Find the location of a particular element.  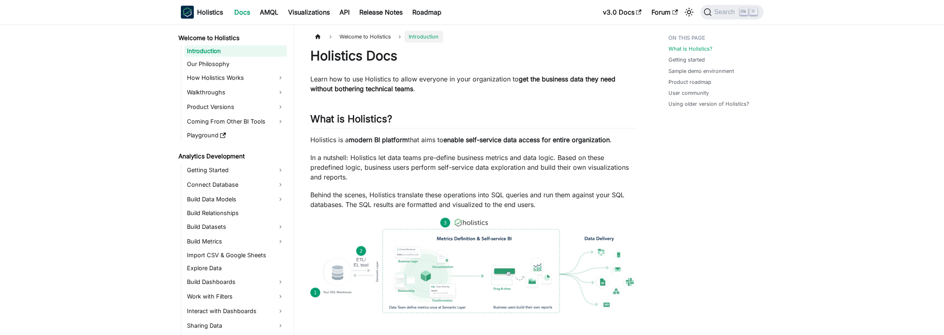

a: Visualizations is located at coordinates (309, 12).